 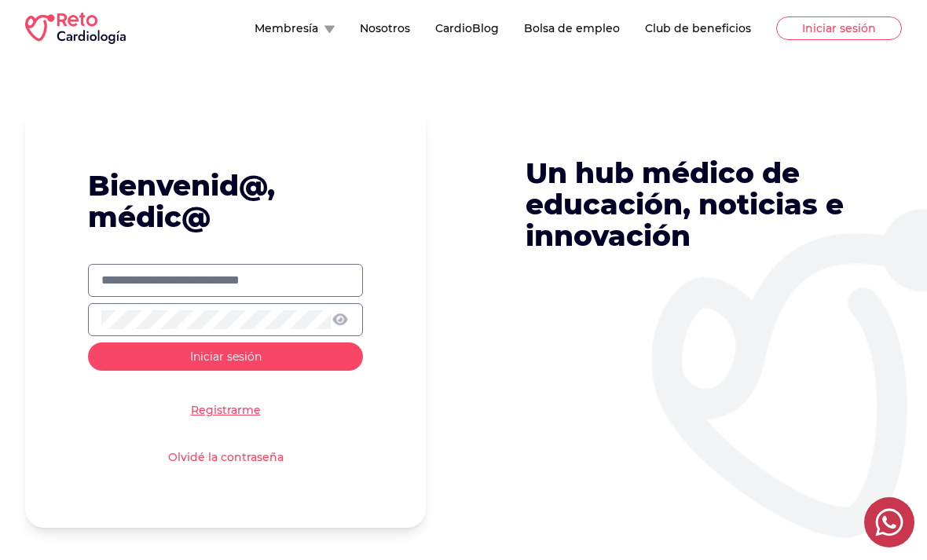 What do you see at coordinates (226, 457) in the screenshot?
I see `a: Olvidé la contraseña` at bounding box center [226, 457].